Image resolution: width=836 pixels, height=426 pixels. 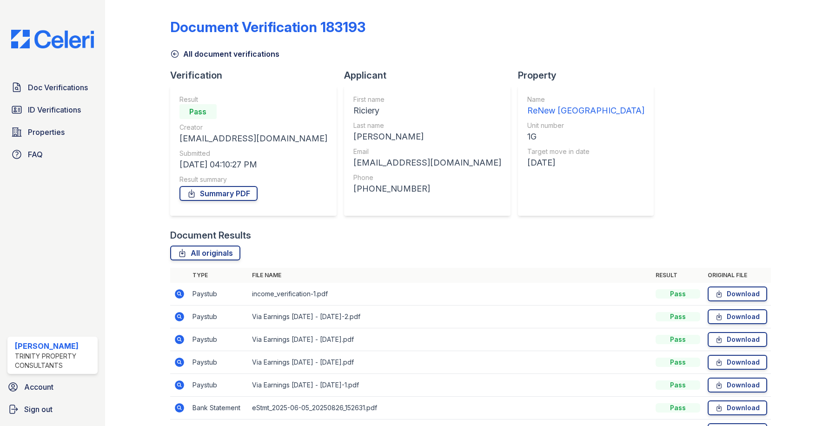 I want to click on div: Applicant, so click(x=431, y=75).